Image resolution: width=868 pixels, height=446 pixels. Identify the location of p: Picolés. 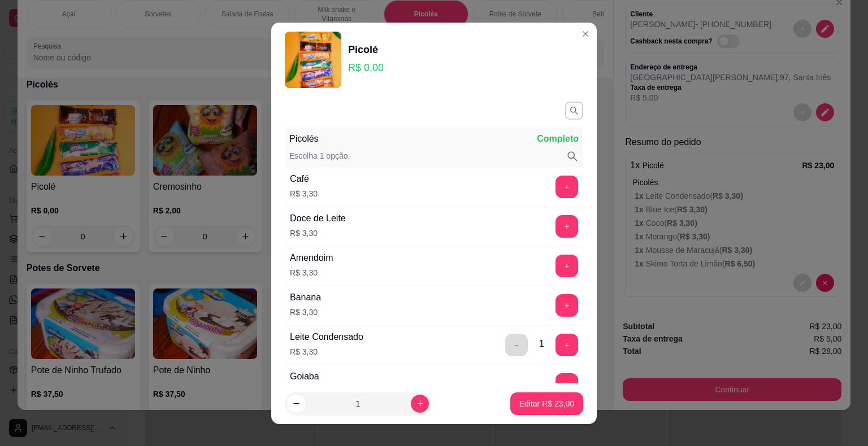
(304, 139).